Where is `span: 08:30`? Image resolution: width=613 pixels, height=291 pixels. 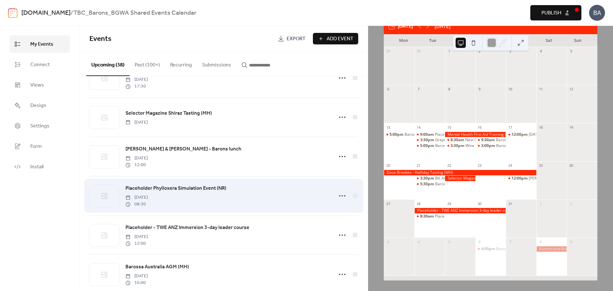 span: 08:30 is located at coordinates (137, 204).